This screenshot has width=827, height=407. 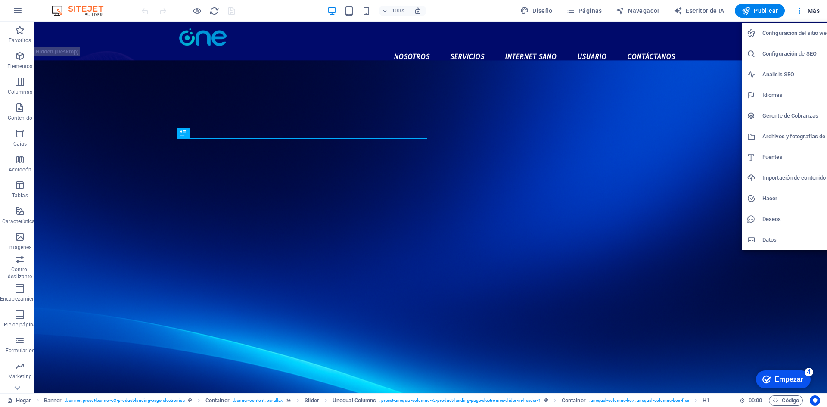 What do you see at coordinates (772, 95) in the screenshot?
I see `font: Idiomas` at bounding box center [772, 95].